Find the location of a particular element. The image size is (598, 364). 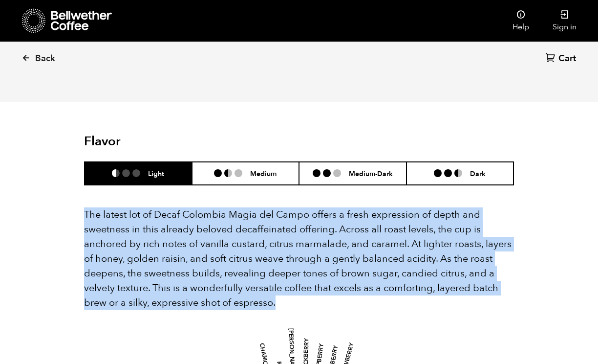

p: The latest lot of Decaf Colombia Magia del Campo offers a fresh expression of depth and sweetness... is located at coordinates (299, 259).